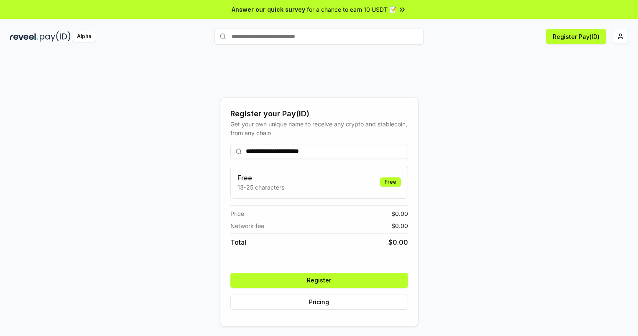 The image size is (638, 336). What do you see at coordinates (238, 242) in the screenshot?
I see `span: Total` at bounding box center [238, 242].